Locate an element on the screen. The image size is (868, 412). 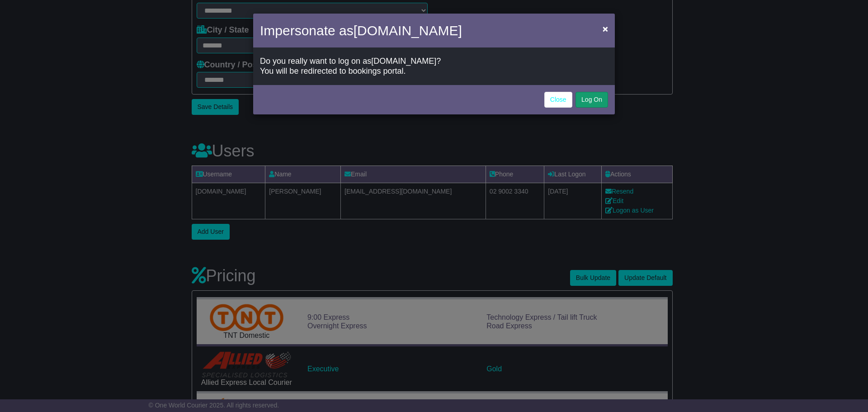
button: Log On is located at coordinates (592, 100).